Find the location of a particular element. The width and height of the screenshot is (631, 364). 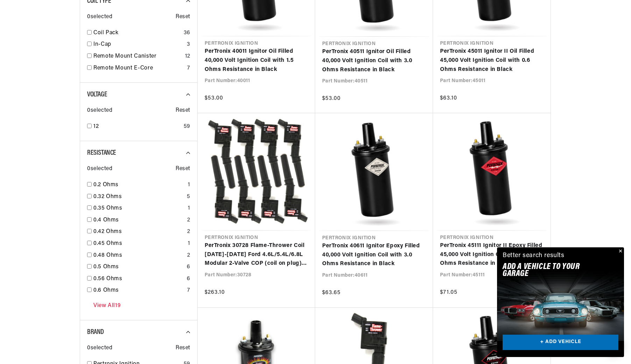

span: Resistance is located at coordinates (101, 153).